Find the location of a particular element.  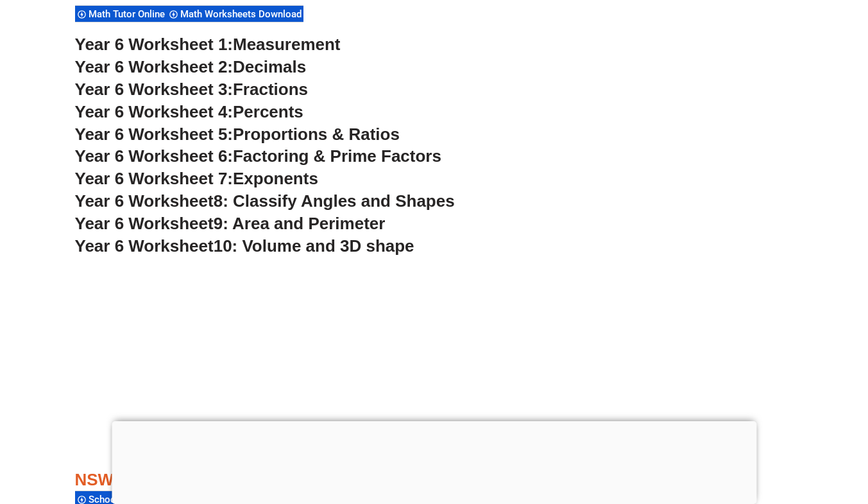

span: 9: Area and Perimeter is located at coordinates (300, 223).